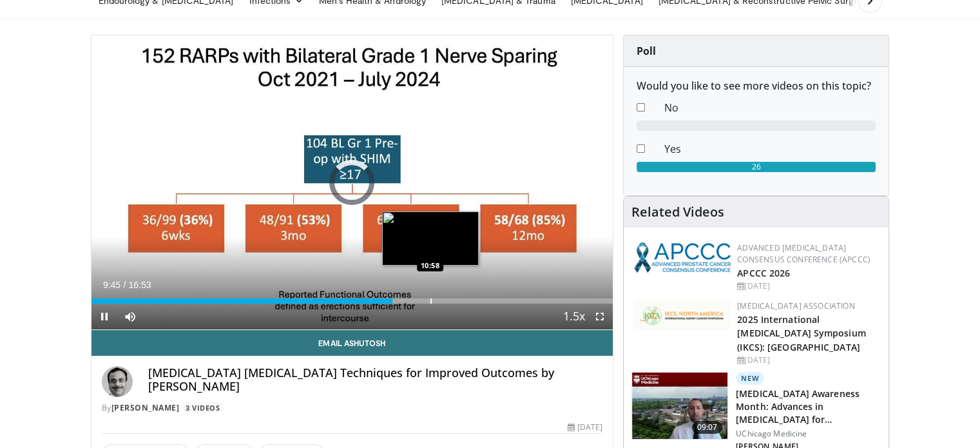  Describe the element at coordinates (678, 212) in the screenshot. I see `h4: Related Videos` at that location.